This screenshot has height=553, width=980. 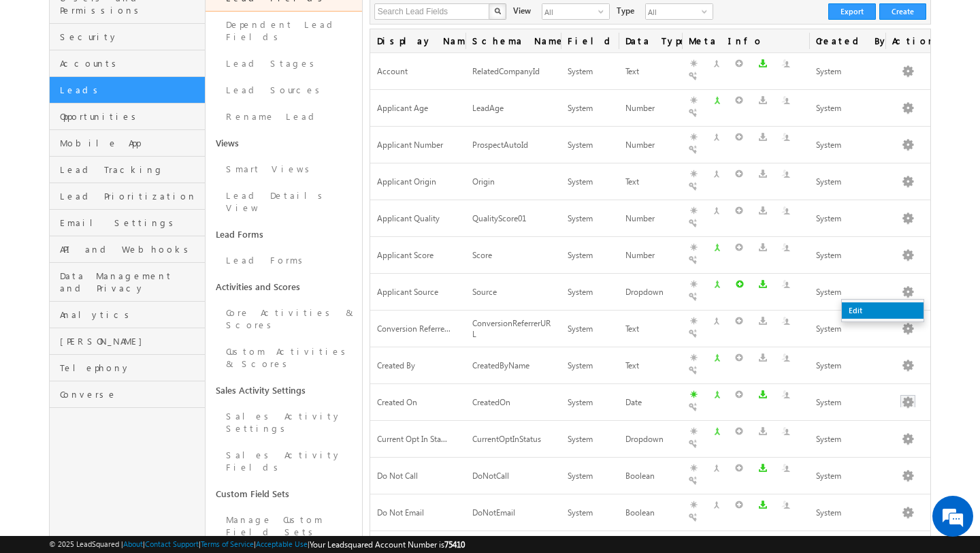 I want to click on span: Security, so click(x=130, y=36).